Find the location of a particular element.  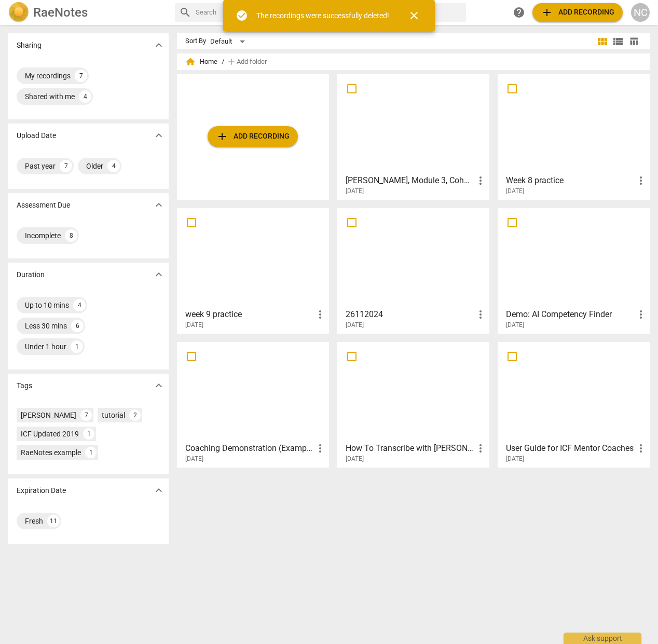

h3: Demo: AI Competency Finder is located at coordinates (570, 314).